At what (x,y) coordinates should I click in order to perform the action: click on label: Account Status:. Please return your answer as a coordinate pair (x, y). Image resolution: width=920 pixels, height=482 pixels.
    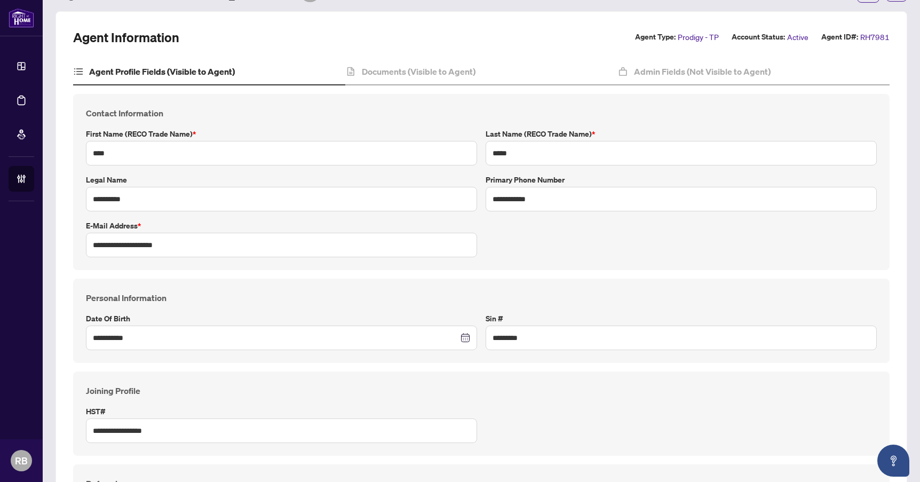
    Looking at the image, I should click on (758, 37).